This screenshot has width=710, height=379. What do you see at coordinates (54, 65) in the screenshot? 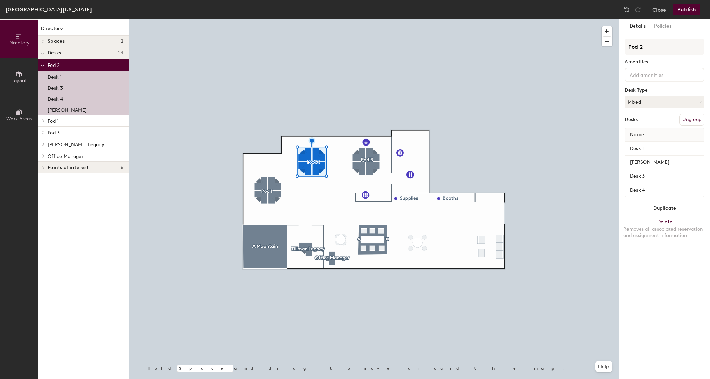
I see `span: Pod 2` at bounding box center [54, 65].